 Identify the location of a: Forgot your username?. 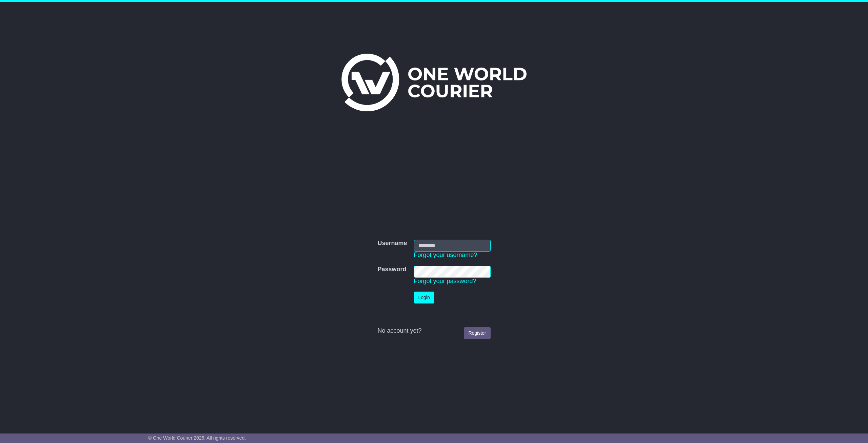
(445, 255).